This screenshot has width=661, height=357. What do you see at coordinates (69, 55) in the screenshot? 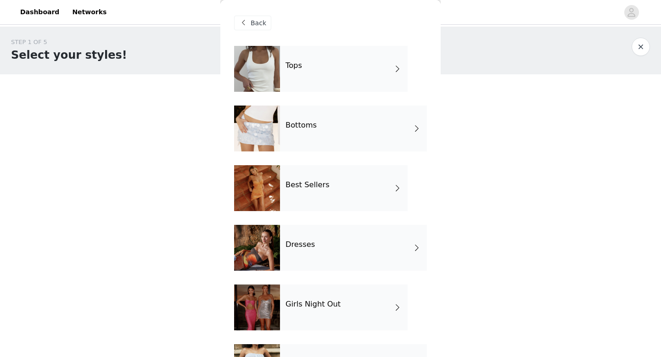
I see `h1: Select your styles!` at bounding box center [69, 55].